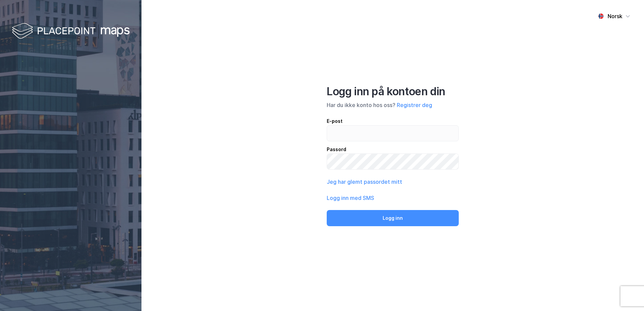 This screenshot has height=311, width=644. I want to click on div: E-post, so click(392, 121).